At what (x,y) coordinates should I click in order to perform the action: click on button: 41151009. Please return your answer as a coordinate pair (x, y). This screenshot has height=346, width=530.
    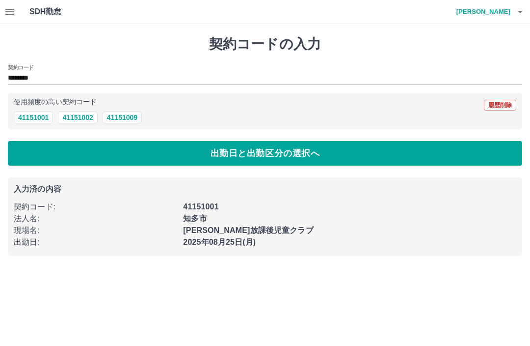
    Looking at the image, I should click on (122, 117).